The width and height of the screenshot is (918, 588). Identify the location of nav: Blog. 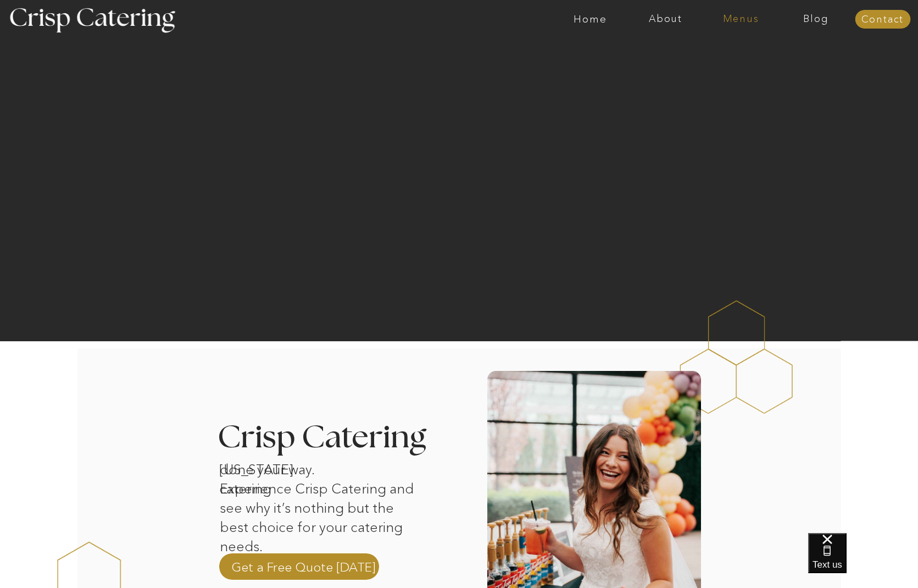
(815, 19).